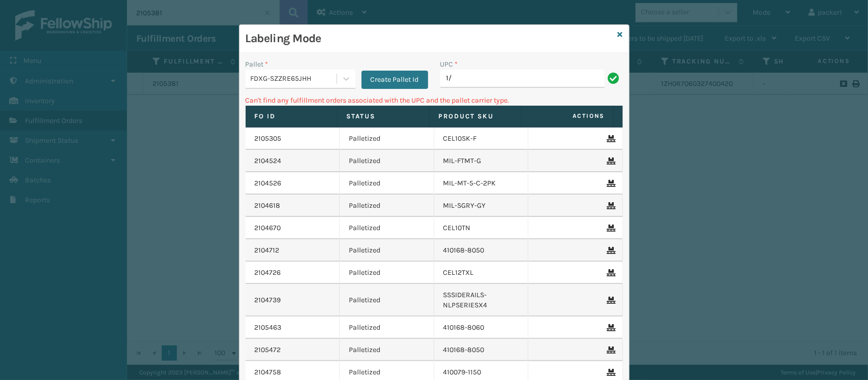  What do you see at coordinates (294, 79) in the screenshot?
I see `div: FDXG-SZZRE65JHH` at bounding box center [294, 79].